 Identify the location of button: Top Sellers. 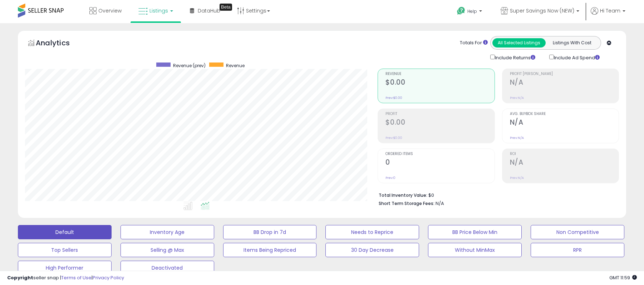
(65, 250).